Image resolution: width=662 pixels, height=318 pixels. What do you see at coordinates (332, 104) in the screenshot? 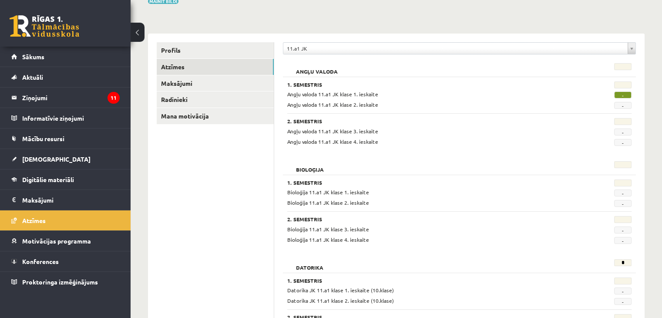
I see `span: Angļu valoda 11.a1 JK klase 2. ieskaite` at bounding box center [332, 104].